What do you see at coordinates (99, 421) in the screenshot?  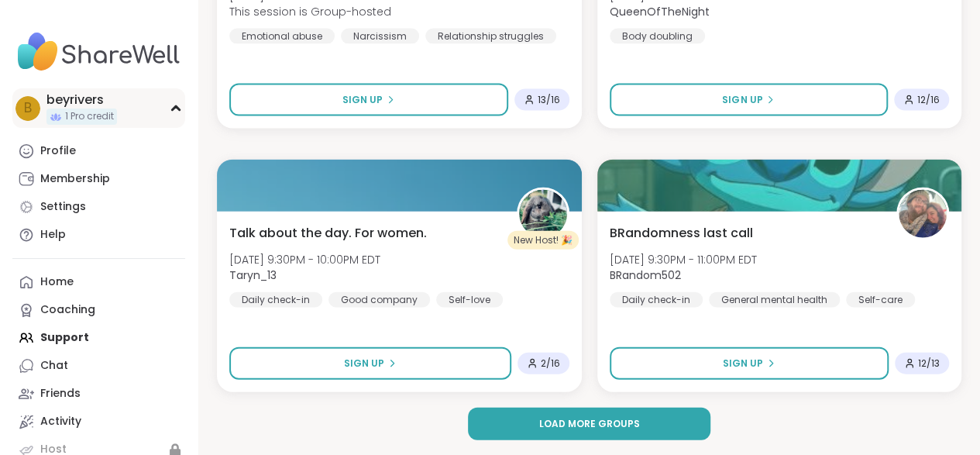 I see `a: Activity` at bounding box center [99, 421].